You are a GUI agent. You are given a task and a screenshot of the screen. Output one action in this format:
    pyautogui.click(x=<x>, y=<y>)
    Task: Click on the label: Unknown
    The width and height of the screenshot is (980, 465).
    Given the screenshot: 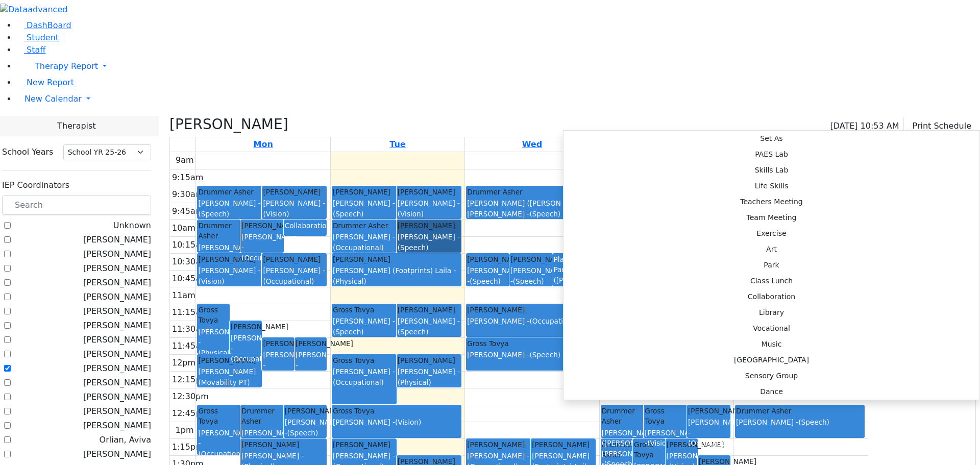 What is the action you would take?
    pyautogui.click(x=132, y=226)
    